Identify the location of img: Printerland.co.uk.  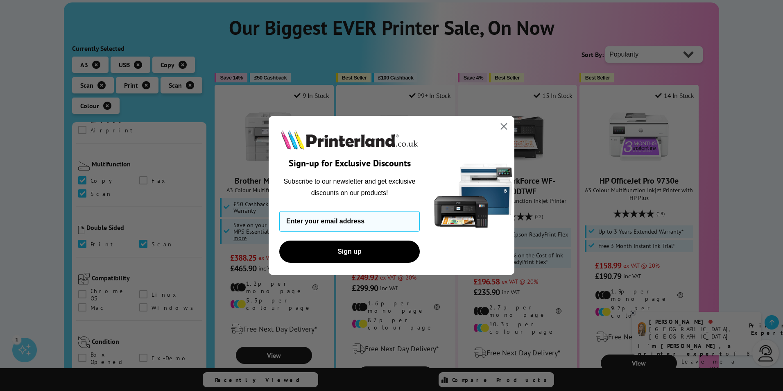
(349, 140).